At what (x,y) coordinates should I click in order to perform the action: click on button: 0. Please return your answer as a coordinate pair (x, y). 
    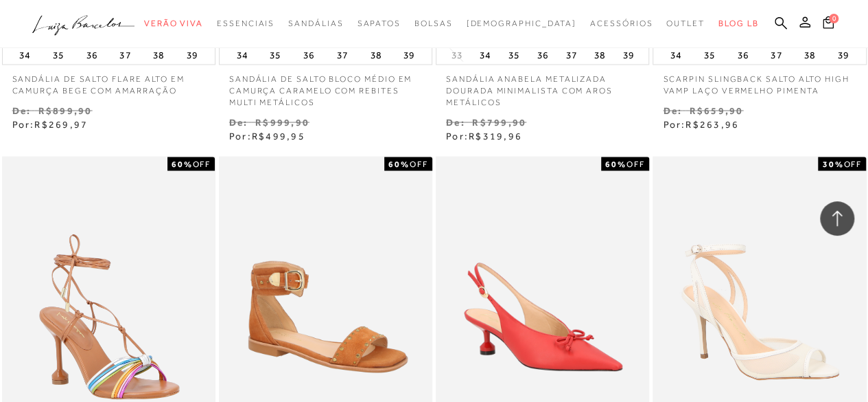
    Looking at the image, I should click on (828, 24).